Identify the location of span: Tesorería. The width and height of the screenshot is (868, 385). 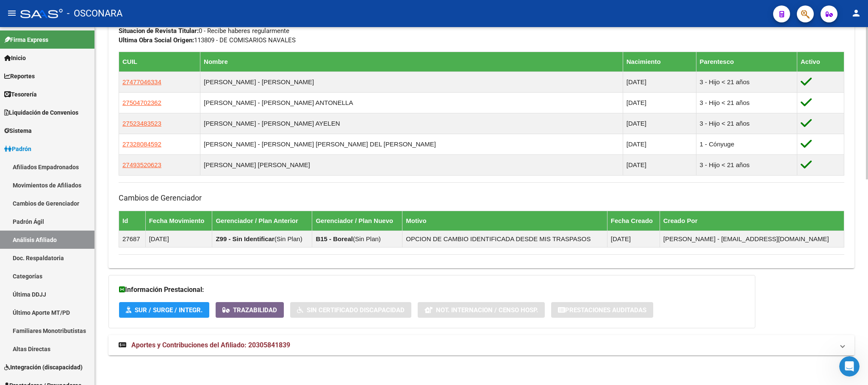
(20, 94).